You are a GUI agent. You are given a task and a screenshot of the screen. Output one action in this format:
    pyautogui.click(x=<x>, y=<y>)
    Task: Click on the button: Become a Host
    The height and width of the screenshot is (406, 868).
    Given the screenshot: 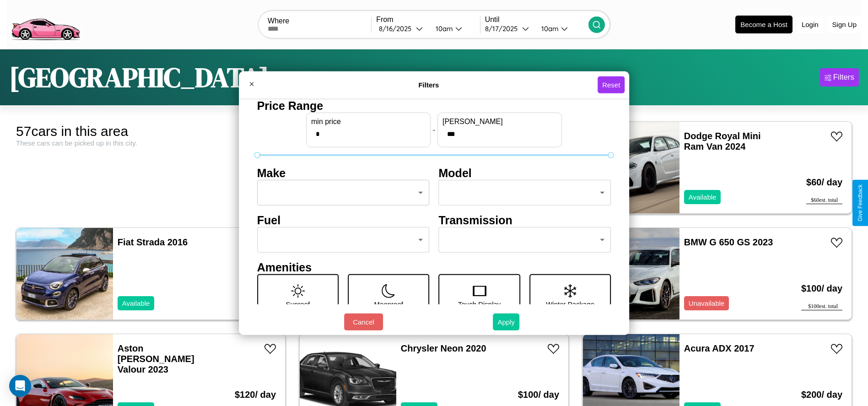 What is the action you would take?
    pyautogui.click(x=764, y=25)
    